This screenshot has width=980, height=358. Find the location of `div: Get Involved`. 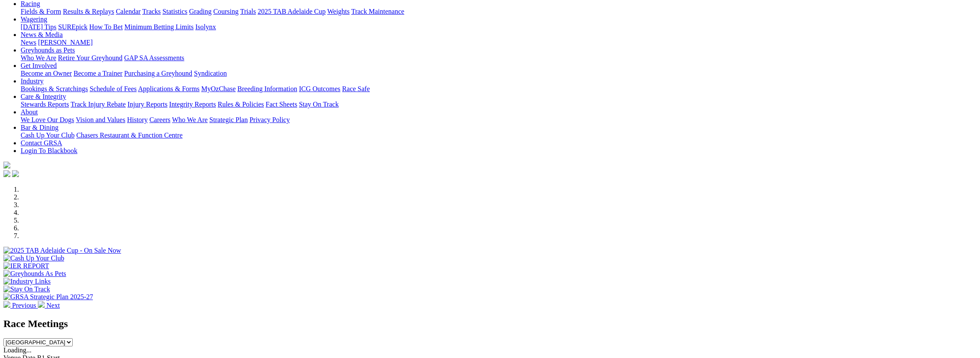

div: Get Involved is located at coordinates (499, 74).